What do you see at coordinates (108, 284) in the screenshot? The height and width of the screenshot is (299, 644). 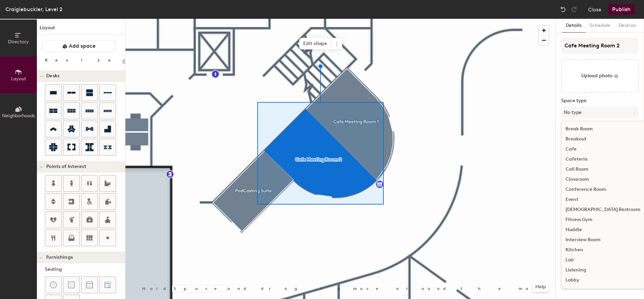 I see `img: Couch (corner)` at bounding box center [108, 284].